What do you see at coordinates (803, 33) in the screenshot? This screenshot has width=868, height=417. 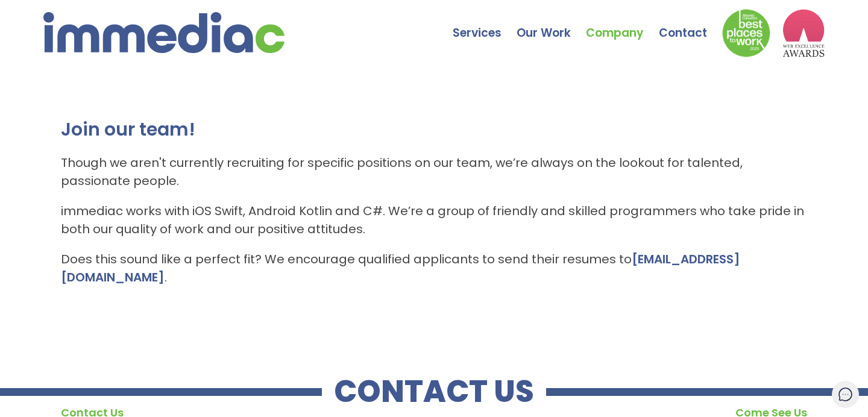 I see `img: logo2_wea_nobg.webp` at bounding box center [803, 33].